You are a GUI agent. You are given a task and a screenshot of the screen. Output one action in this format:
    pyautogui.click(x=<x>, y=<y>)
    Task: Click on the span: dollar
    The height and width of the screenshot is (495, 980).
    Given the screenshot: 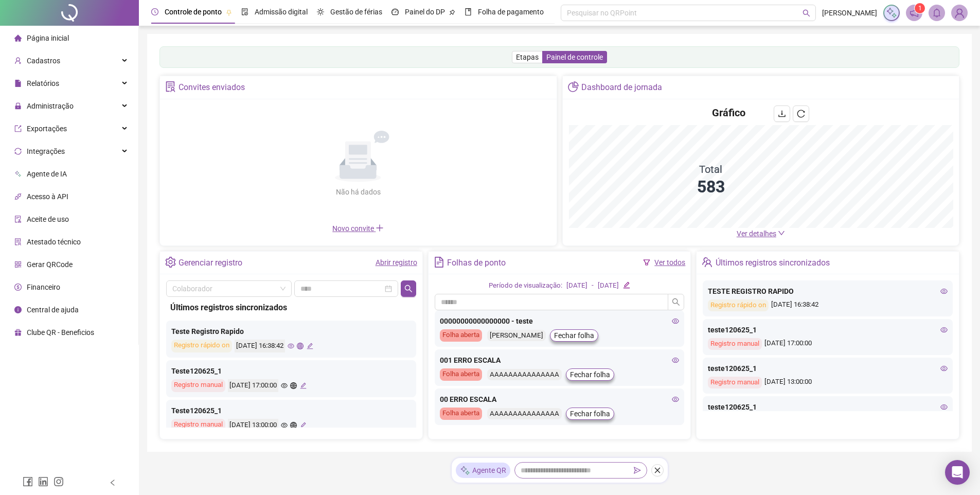 What is the action you would take?
    pyautogui.click(x=18, y=287)
    